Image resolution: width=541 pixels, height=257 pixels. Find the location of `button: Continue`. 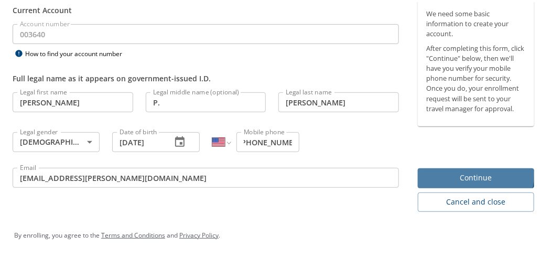

button: Continue is located at coordinates (476, 176).